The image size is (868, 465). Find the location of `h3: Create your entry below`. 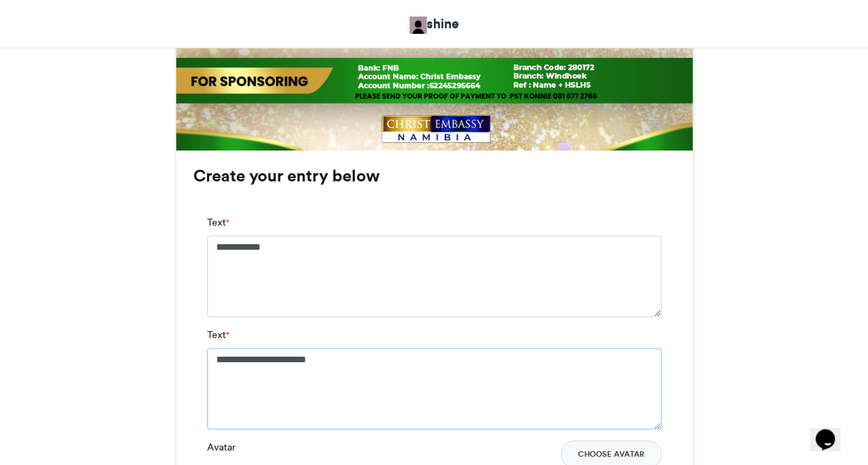

h3: Create your entry below is located at coordinates (435, 176).